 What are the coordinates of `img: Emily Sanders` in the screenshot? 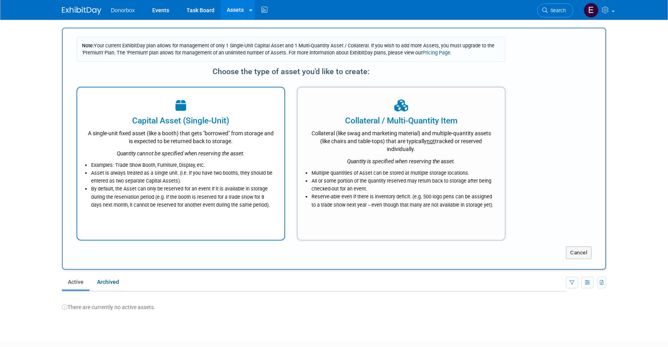 It's located at (591, 10).